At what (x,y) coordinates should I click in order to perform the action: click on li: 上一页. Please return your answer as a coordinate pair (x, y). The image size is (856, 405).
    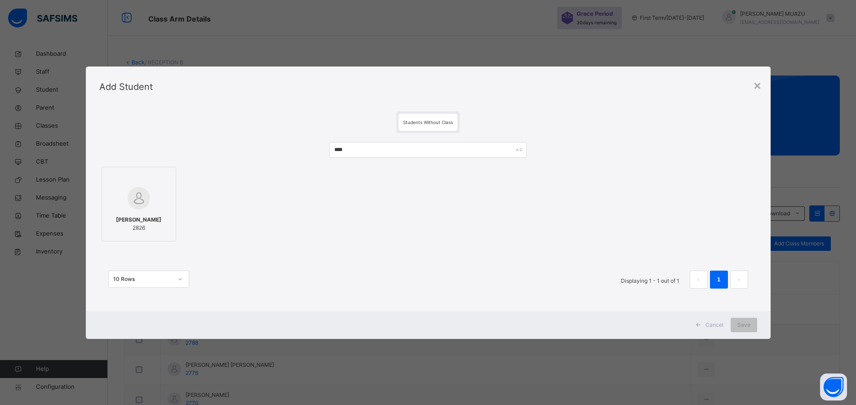
    Looking at the image, I should click on (699, 279).